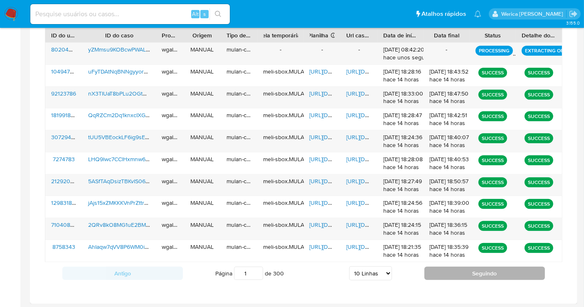 The width and height of the screenshot is (584, 307). Describe the element at coordinates (573, 14) in the screenshot. I see `a: Sair` at that location.